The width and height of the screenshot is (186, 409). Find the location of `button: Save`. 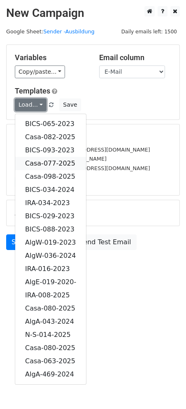

button: Save is located at coordinates (70, 105).